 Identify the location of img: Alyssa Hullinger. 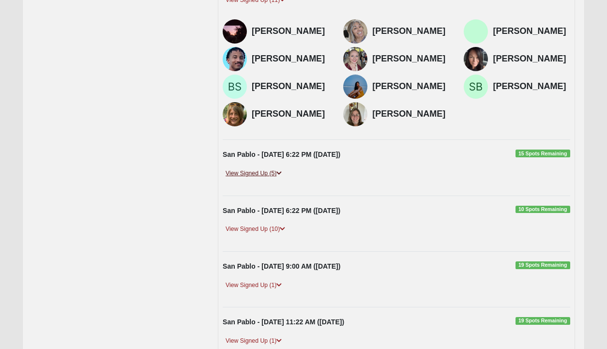
(235, 114).